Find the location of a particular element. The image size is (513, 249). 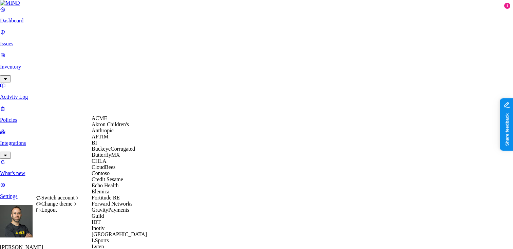

span: Akron Children's is located at coordinates (110, 124).